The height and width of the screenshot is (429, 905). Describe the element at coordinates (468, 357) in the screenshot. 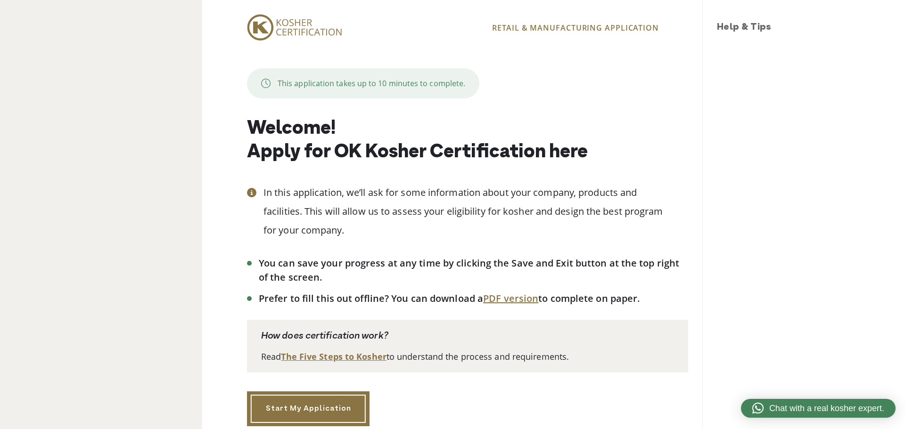

I see `p: Read to understand the process and requirements.` at that location.